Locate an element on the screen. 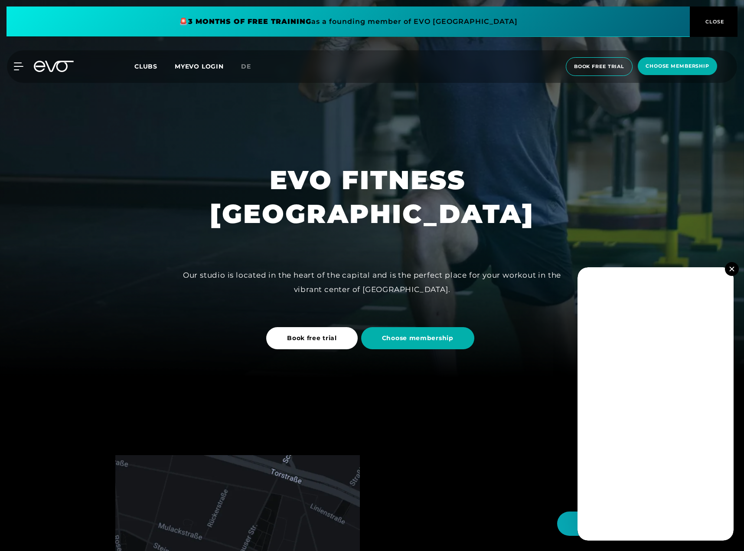 The height and width of the screenshot is (551, 744). a: Clubs is located at coordinates (154, 66).